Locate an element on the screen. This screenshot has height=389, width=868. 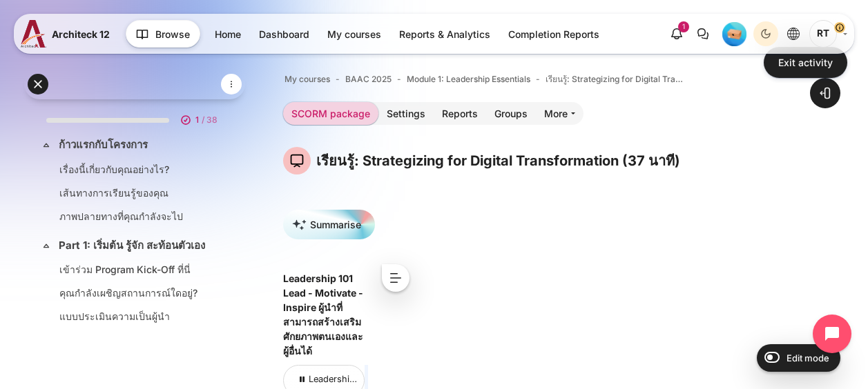
button: Browse is located at coordinates (163, 34).